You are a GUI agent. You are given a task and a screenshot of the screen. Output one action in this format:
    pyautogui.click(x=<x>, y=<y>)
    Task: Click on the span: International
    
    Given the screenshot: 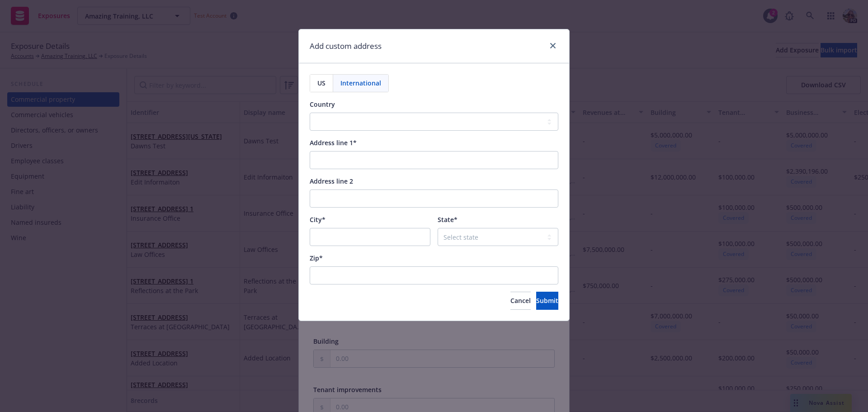 What is the action you would take?
    pyautogui.click(x=361, y=83)
    